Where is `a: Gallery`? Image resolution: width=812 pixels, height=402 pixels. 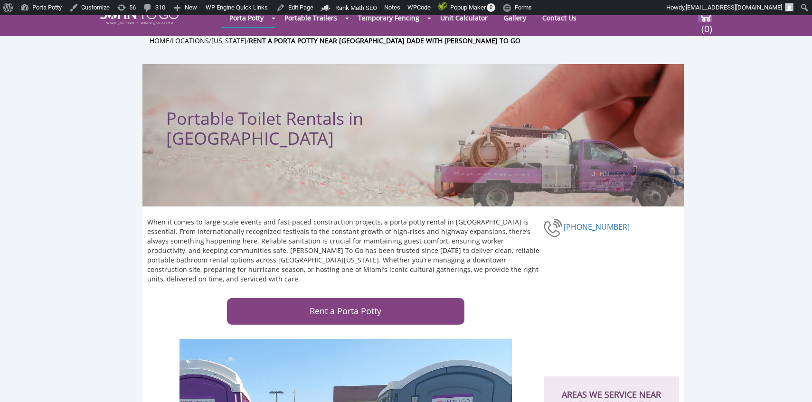
a: Gallery is located at coordinates (515, 18).